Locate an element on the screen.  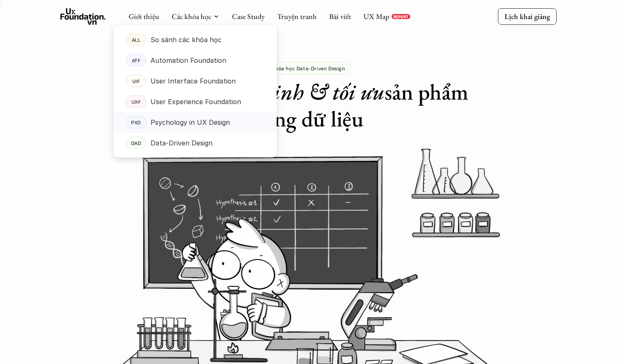
a: PXDPsychology in UX Design is located at coordinates (195, 122).